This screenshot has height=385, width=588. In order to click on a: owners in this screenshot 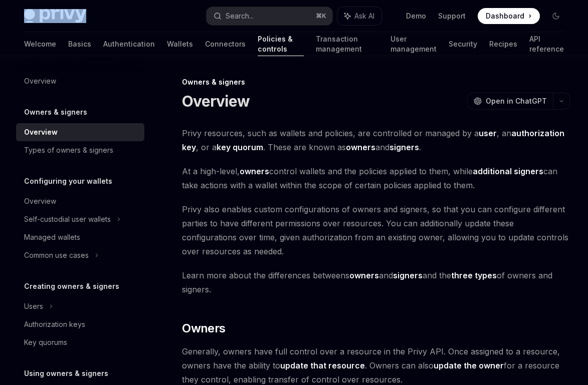, I will do `click(364, 276)`.